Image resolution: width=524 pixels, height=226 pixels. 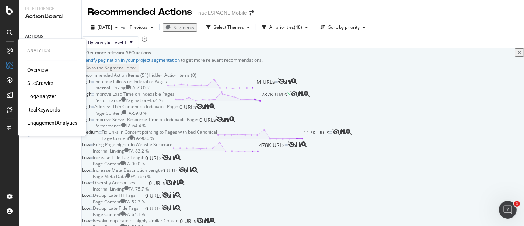 I want to click on div: Page Meta Data, so click(x=109, y=176).